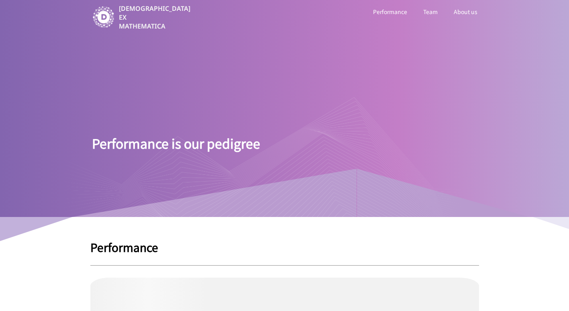 The height and width of the screenshot is (311, 569). What do you see at coordinates (466, 12) in the screenshot?
I see `a: About us` at bounding box center [466, 12].